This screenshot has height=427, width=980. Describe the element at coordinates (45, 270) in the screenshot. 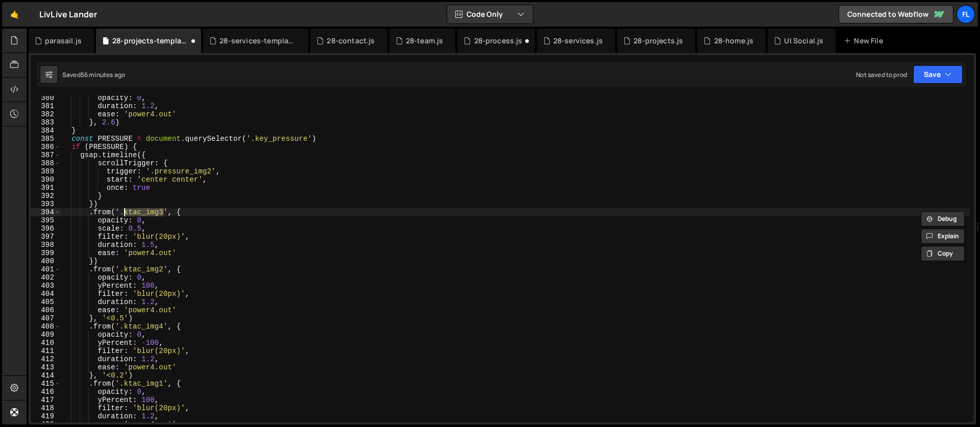

I see `div: 401` at that location.